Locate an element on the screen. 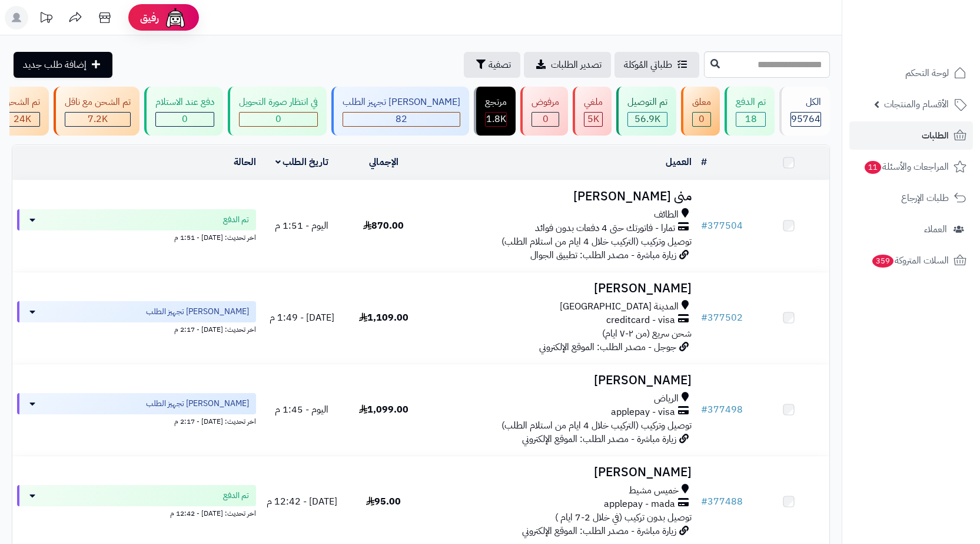 This screenshot has height=544, width=980. a: مرفوض 0 is located at coordinates (544, 110).